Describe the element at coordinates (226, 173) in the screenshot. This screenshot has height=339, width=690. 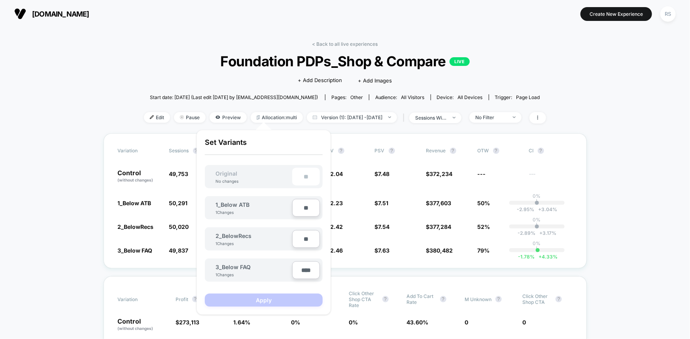
I see `span: Original` at that location.